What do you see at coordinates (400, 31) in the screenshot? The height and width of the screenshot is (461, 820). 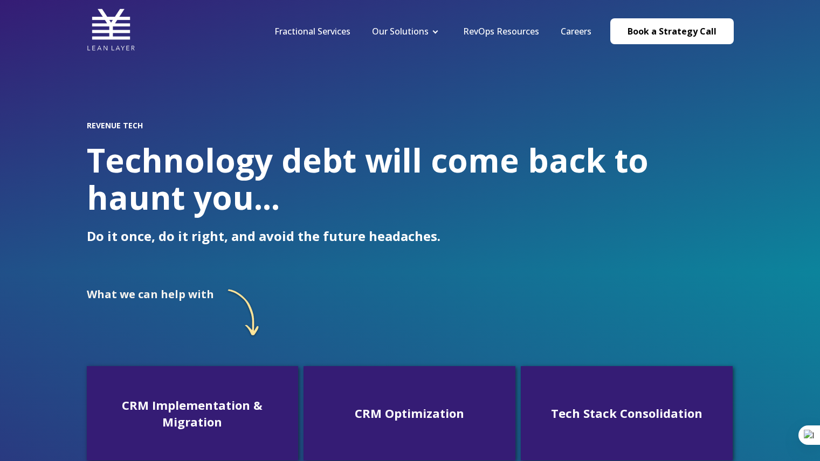 I see `a: Our Solutions` at bounding box center [400, 31].